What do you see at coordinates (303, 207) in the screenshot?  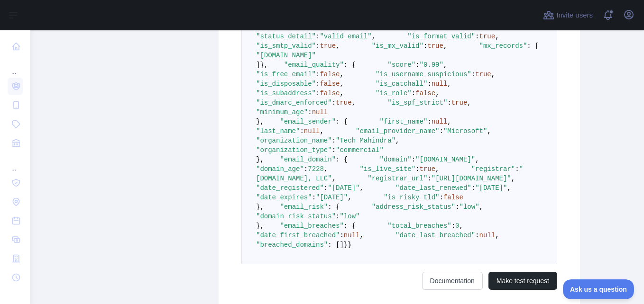 I see `span: "email_risk"` at bounding box center [303, 207].